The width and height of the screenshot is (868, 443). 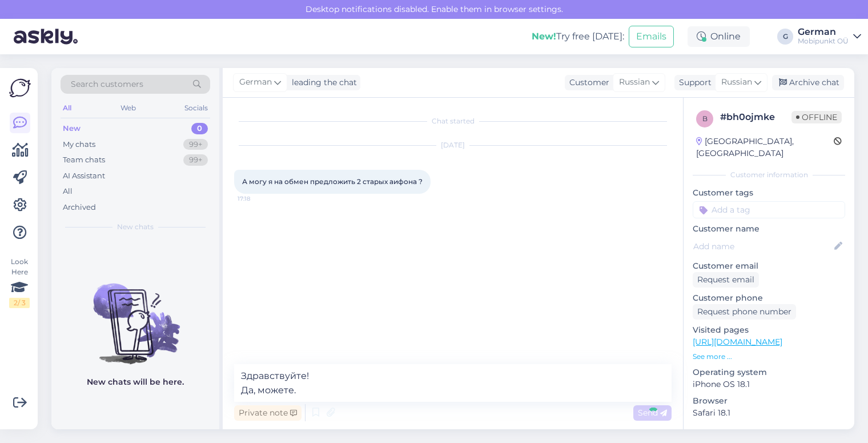 What do you see at coordinates (78, 145) in the screenshot?
I see `div: My chats` at bounding box center [78, 145].